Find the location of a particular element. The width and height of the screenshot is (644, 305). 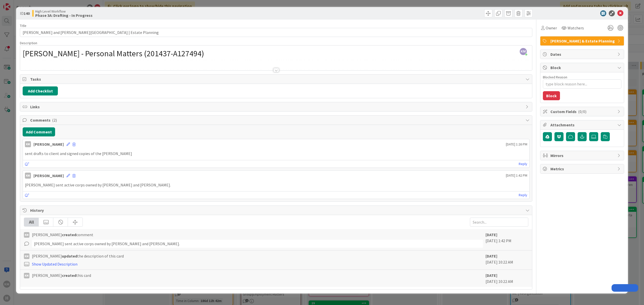

span: Tasks is located at coordinates (276, 79).